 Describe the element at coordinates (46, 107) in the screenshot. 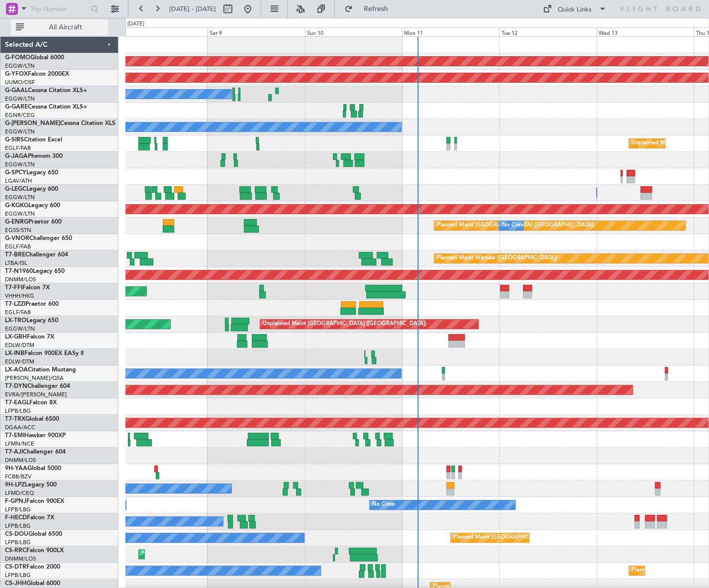

I see `a: G-GARECessna Citation XLS+` at that location.